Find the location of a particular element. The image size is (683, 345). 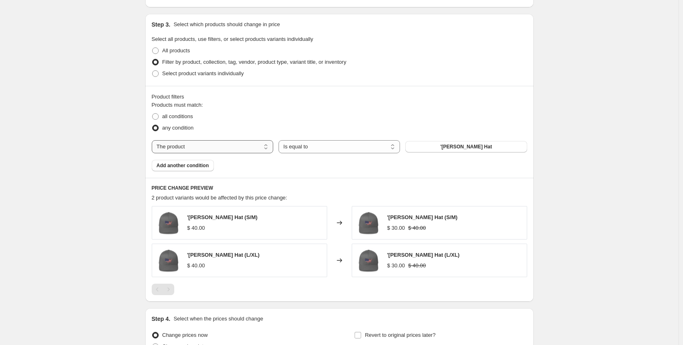

h2: Step 3. is located at coordinates (161, 25).